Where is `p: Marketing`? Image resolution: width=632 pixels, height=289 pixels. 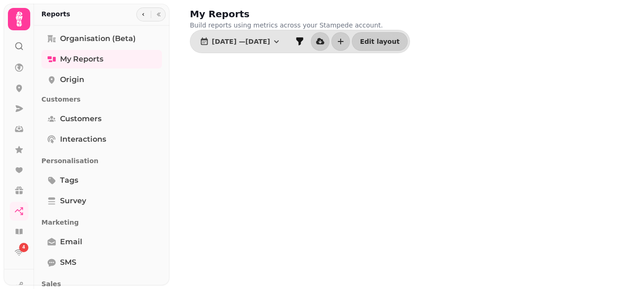
p: Marketing is located at coordinates (101, 222).